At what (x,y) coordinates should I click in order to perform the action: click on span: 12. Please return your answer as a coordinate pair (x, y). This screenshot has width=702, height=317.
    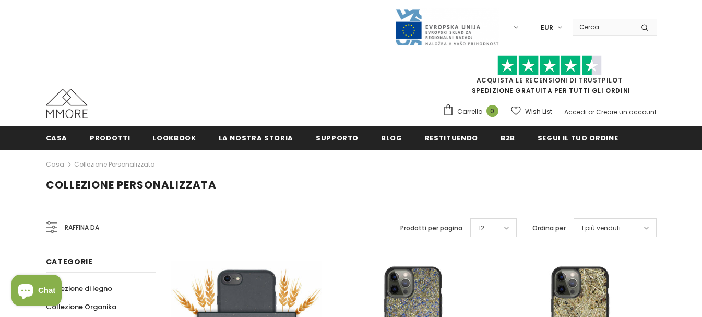
    Looking at the image, I should click on (481, 228).